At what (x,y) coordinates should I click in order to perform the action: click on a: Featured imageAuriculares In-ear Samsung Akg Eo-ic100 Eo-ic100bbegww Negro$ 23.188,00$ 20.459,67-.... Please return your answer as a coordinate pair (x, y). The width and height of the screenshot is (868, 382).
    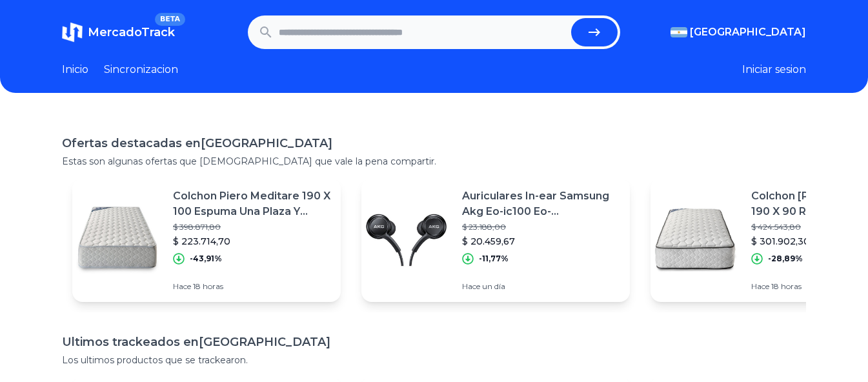
    Looking at the image, I should click on (496, 240).